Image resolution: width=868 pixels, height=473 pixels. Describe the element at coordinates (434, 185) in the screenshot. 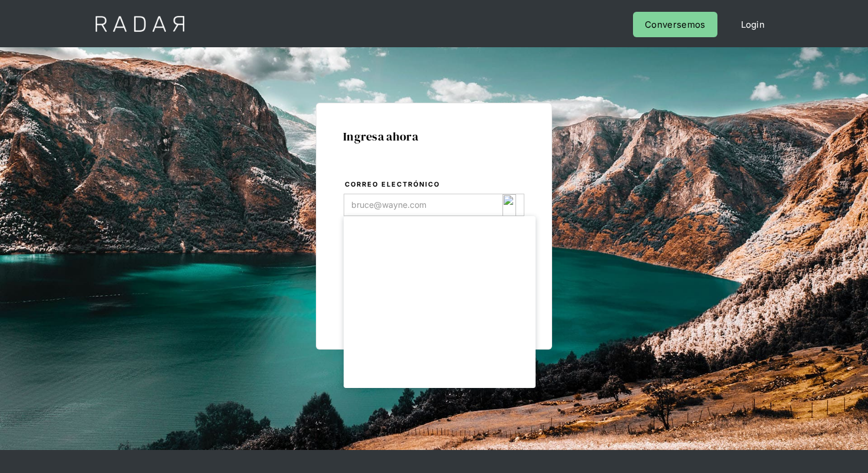

I see `label: Correo electrónico` at that location.